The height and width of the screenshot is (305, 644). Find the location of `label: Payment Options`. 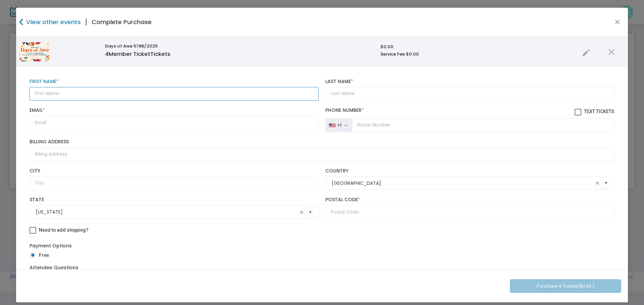

label: Payment Options is located at coordinates (50, 246).